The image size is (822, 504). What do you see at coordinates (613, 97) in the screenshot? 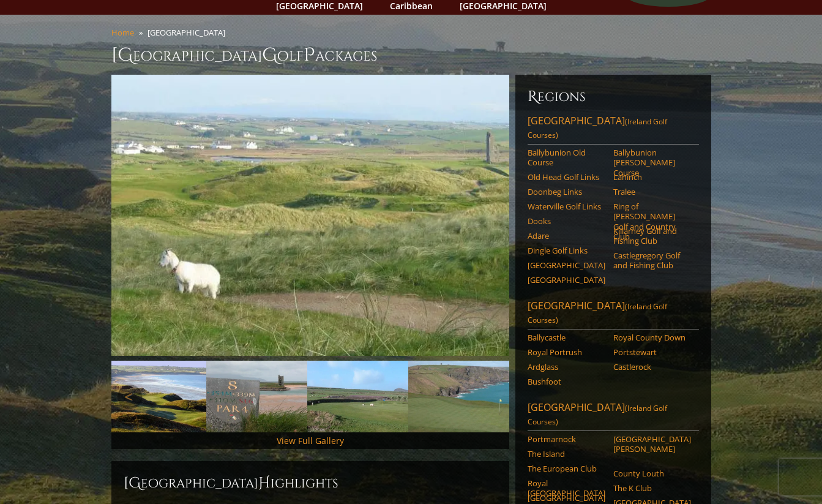
I see `h6: Regions` at bounding box center [613, 97].